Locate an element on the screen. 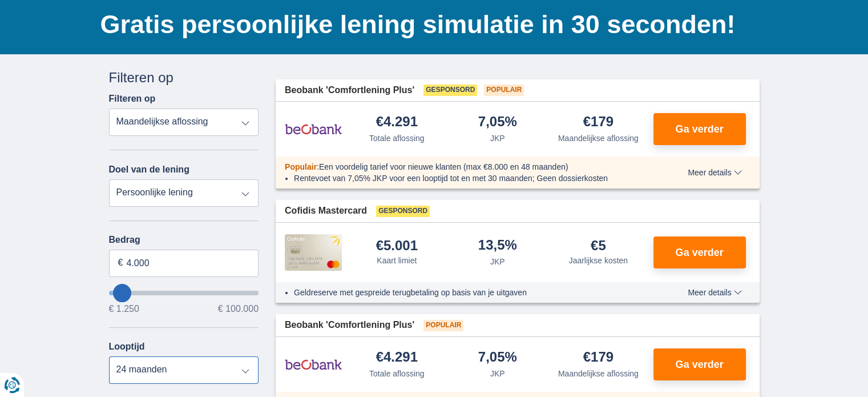 The image size is (868, 397). span: Cofidis Mastercard is located at coordinates (326, 210).